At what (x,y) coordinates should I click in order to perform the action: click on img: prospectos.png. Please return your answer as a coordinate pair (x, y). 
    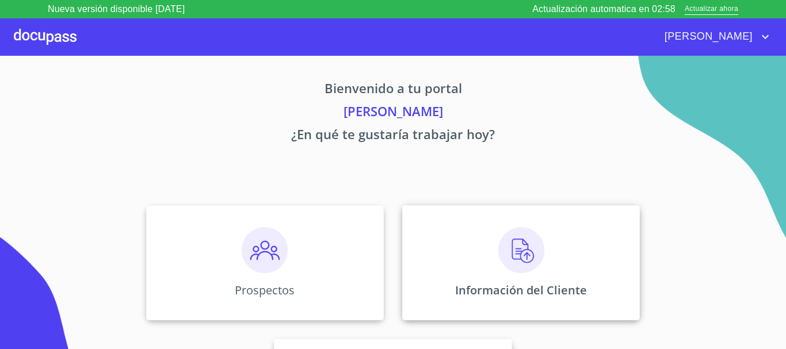
    Looking at the image, I should click on (265, 250).